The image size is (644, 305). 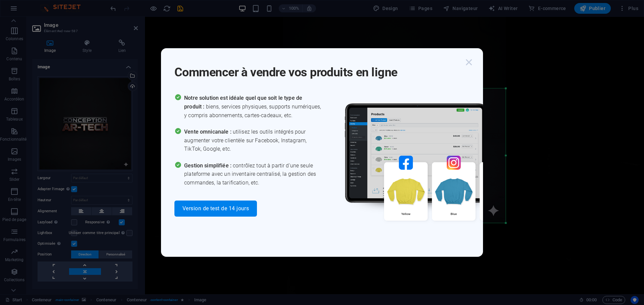 What do you see at coordinates (253, 140) in the screenshot?
I see `span: utilisez les outils intégrés pour augmenter votre clientèle sur Facebook, Instagram, TikTok, Goog...` at bounding box center [253, 140].